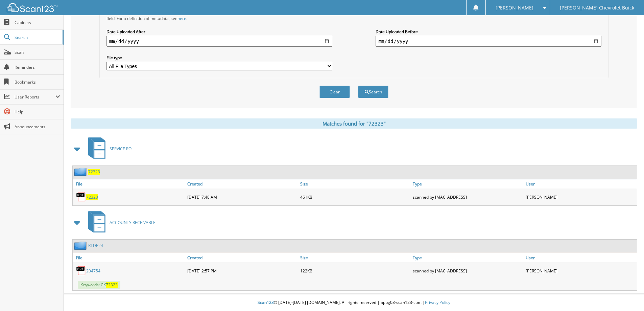 The image size is (644, 311). I want to click on a: here, so click(182, 18).